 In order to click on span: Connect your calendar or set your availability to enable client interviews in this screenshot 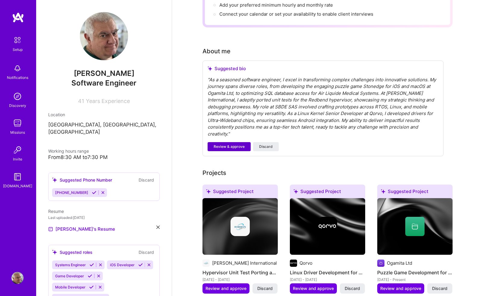, I will do `click(296, 14)`.